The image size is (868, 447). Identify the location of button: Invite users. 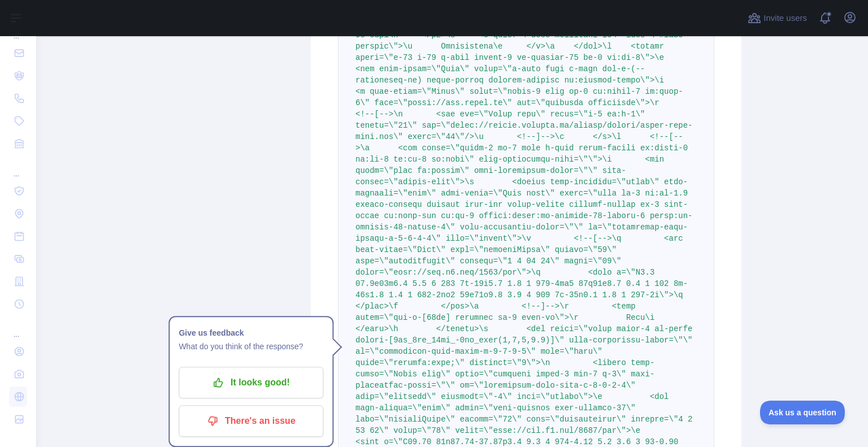
(777, 18).